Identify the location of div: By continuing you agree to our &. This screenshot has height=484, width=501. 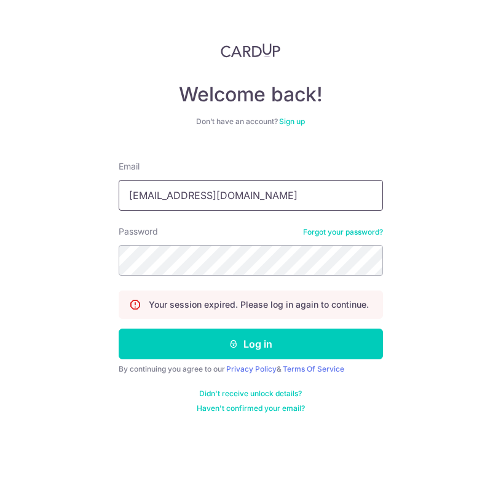
(251, 369).